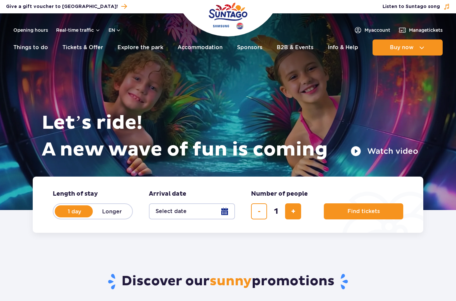 Image resolution: width=456 pixels, height=301 pixels. What do you see at coordinates (112, 211) in the screenshot?
I see `label: Longer` at bounding box center [112, 211].